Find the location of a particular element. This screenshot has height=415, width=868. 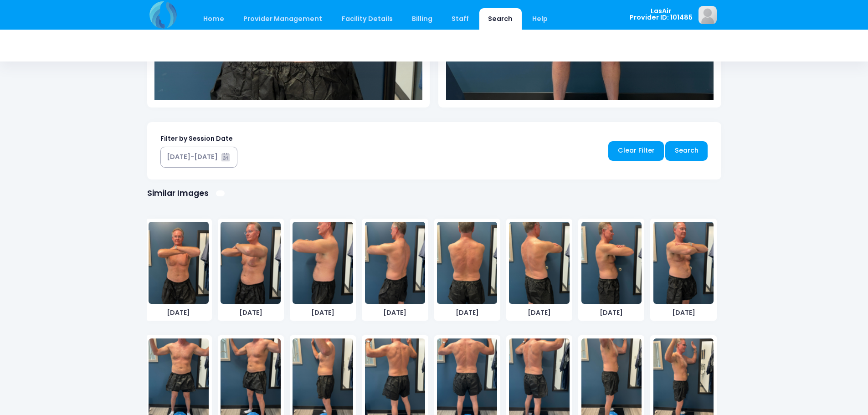

a: Staff is located at coordinates (461, 18).